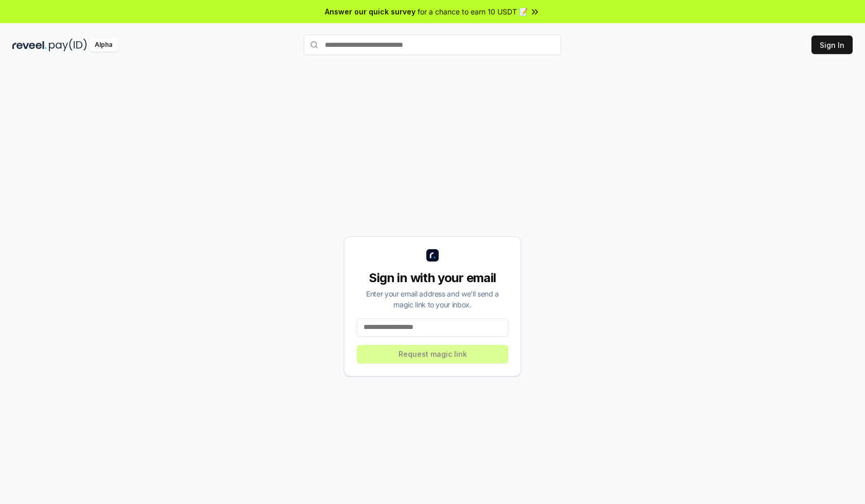 The image size is (865, 504). Describe the element at coordinates (432, 299) in the screenshot. I see `div: Enter your email address and we’ll send a magic link to your inbox.` at that location.